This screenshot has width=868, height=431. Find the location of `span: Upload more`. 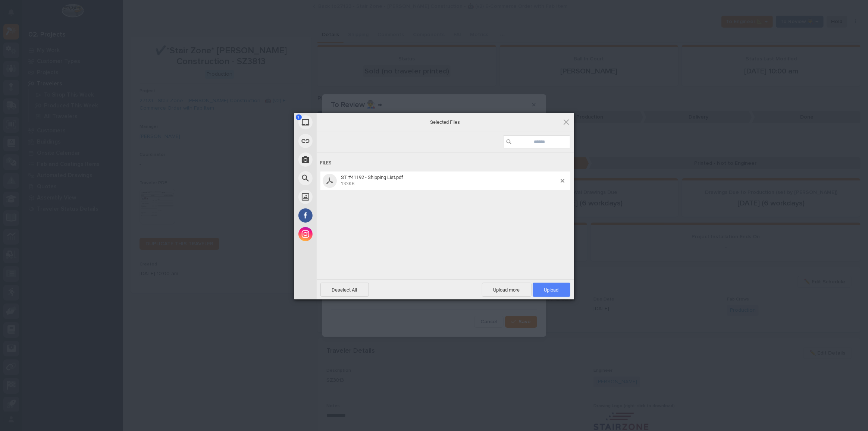

span: Upload more is located at coordinates (507, 289).